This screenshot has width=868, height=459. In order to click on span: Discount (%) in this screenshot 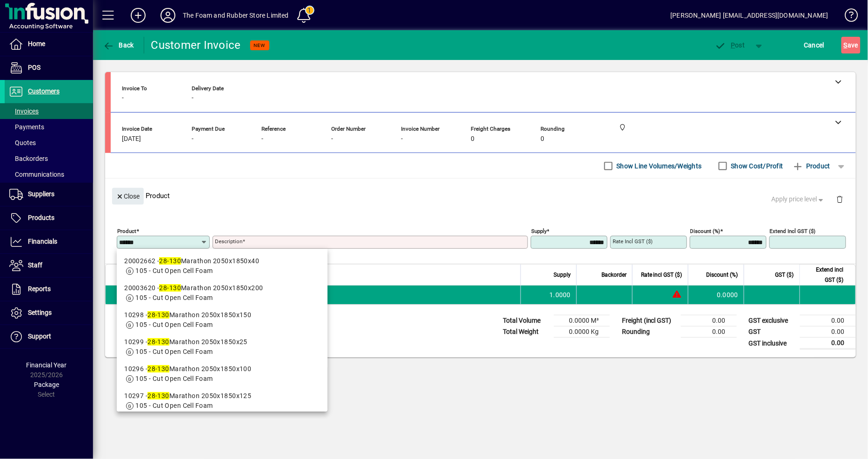, I will do `click(723, 275)`.